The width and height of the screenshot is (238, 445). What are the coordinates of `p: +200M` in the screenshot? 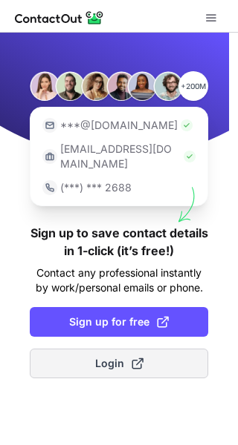 It's located at (193, 86).